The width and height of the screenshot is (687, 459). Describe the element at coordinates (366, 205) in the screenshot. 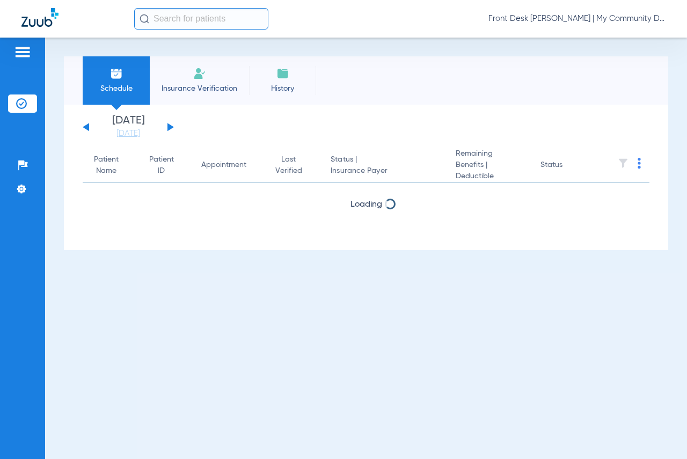

I see `span: Loading` at that location.